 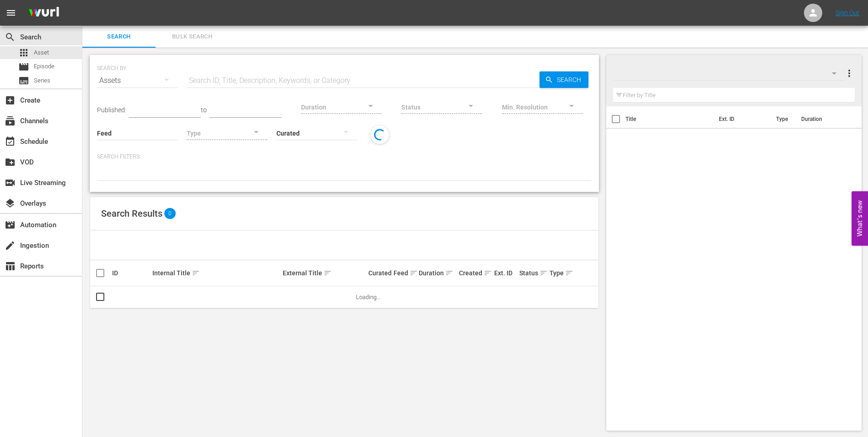 I want to click on span: Create, so click(x=10, y=100).